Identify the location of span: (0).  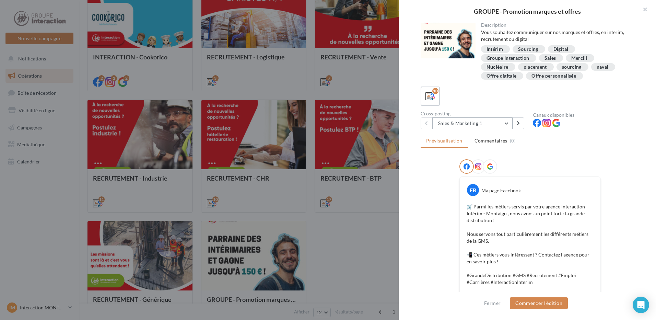
(513, 141).